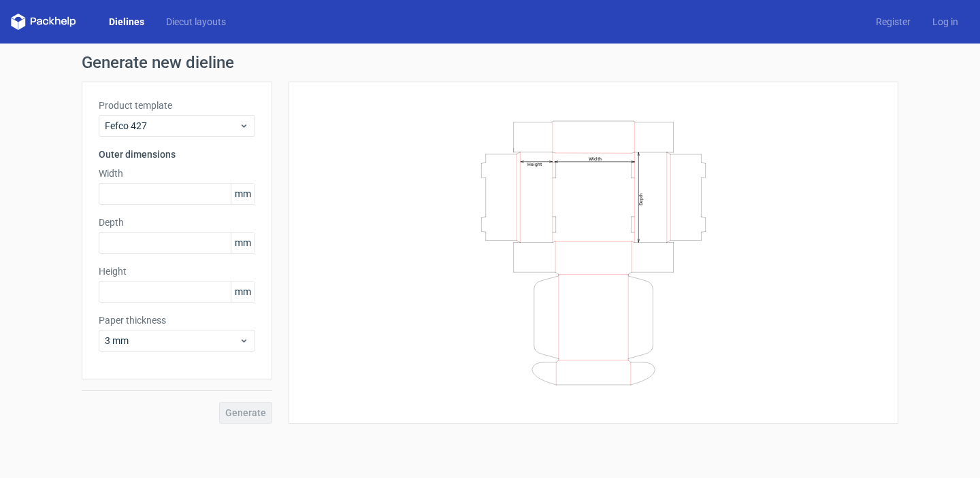 The height and width of the screenshot is (478, 980). What do you see at coordinates (490, 63) in the screenshot?
I see `h1: Generate new dieline` at bounding box center [490, 63].